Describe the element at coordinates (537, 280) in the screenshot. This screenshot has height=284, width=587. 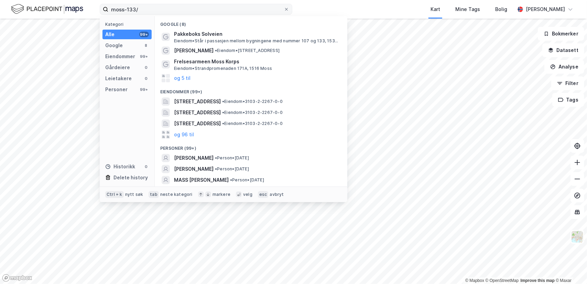
I see `a: Improve this map` at that location.